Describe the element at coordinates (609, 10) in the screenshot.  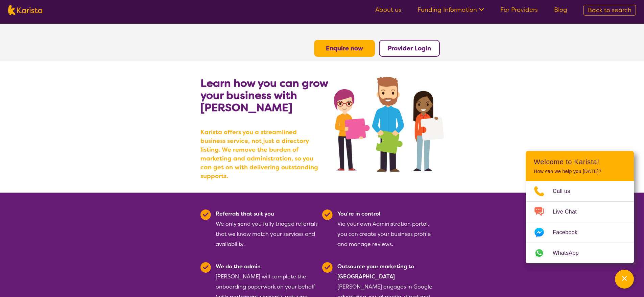
I see `span: Back to search` at that location.